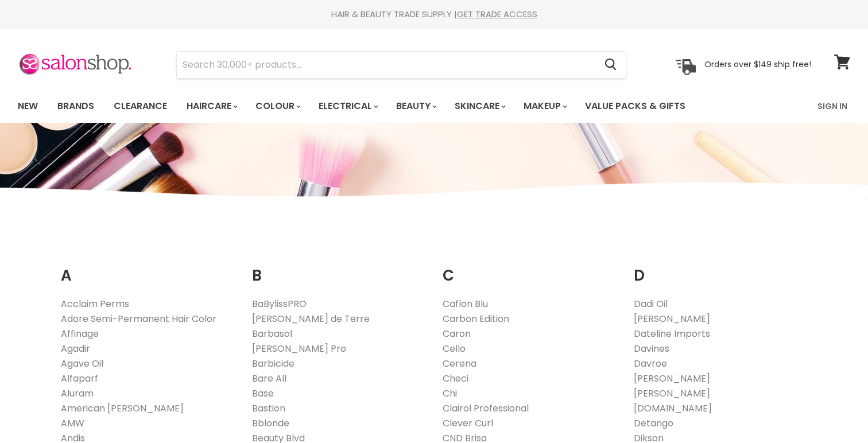  What do you see at coordinates (610, 65) in the screenshot?
I see `button: Search` at bounding box center [610, 65].